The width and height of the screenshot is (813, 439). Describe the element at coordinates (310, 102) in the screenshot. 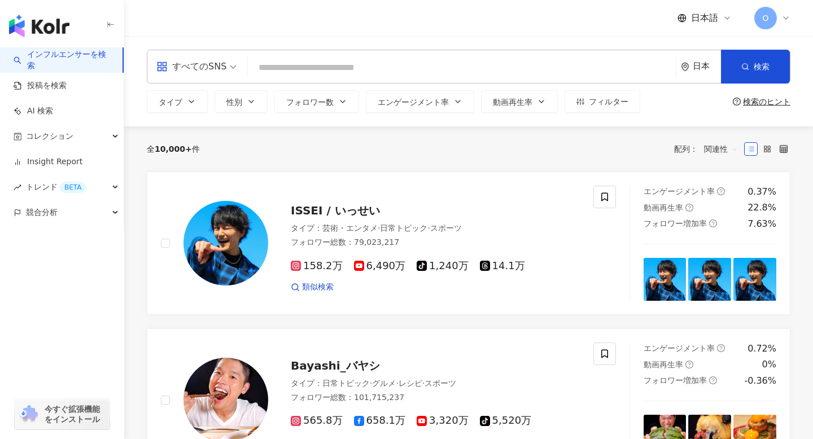

I see `span: フォロワー数` at that location.